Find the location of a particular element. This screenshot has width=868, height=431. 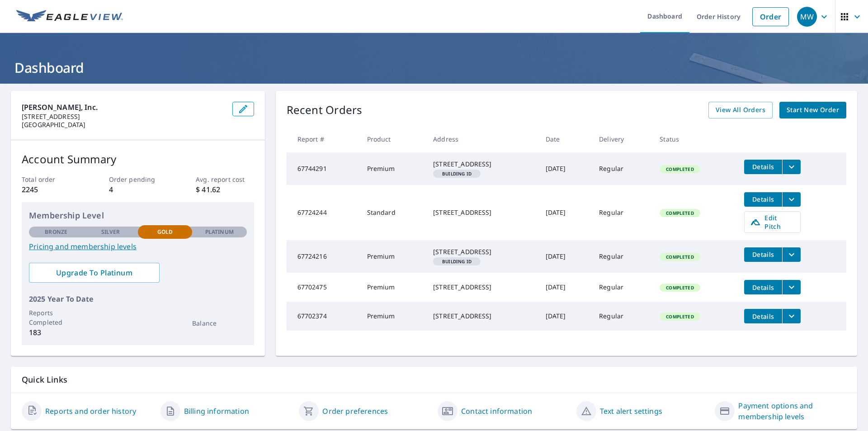

p: Account Summary is located at coordinates (138, 159).